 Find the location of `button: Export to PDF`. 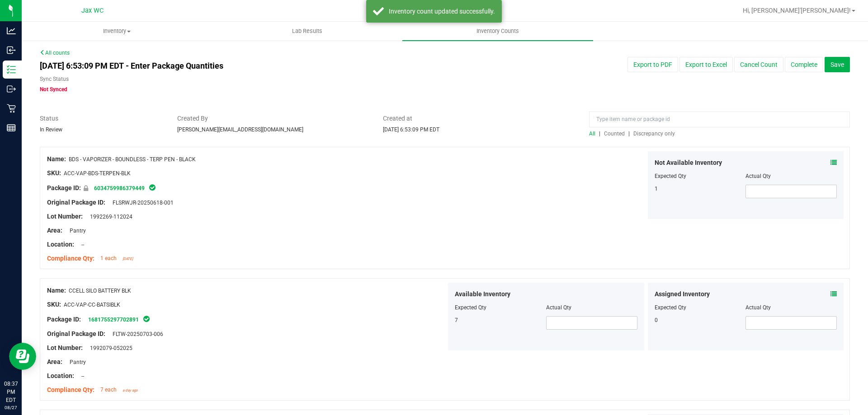

button: Export to PDF is located at coordinates (652, 65).